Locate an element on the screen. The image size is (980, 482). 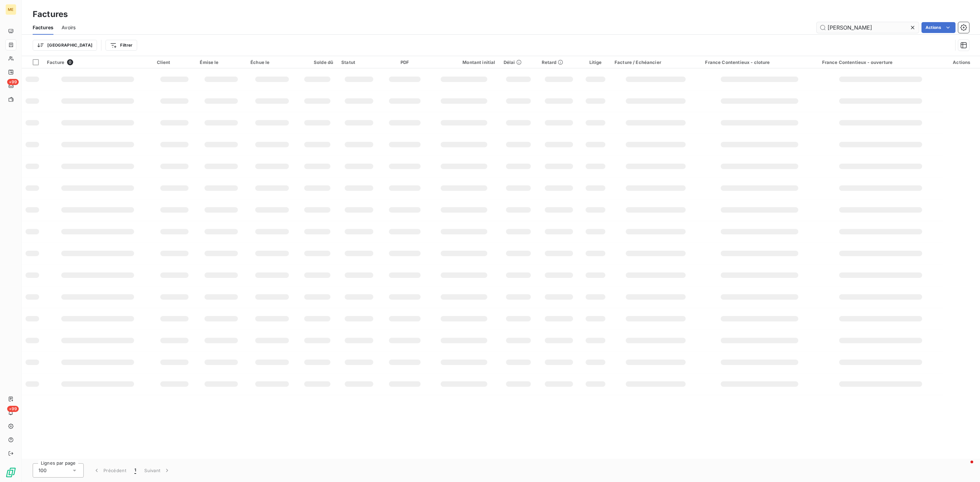
button: Filtrer is located at coordinates (121, 45).